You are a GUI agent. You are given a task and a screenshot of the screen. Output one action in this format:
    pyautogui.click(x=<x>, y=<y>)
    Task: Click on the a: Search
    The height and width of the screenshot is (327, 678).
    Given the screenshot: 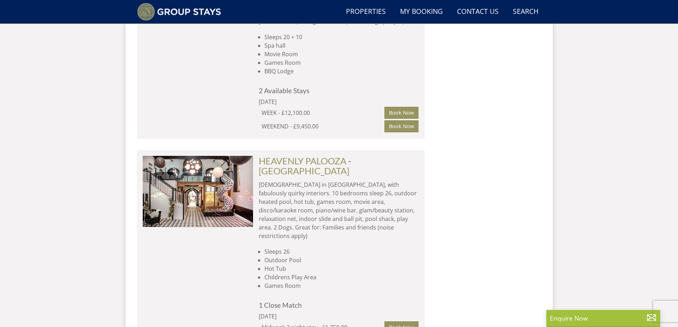 What is the action you would take?
    pyautogui.click(x=526, y=12)
    